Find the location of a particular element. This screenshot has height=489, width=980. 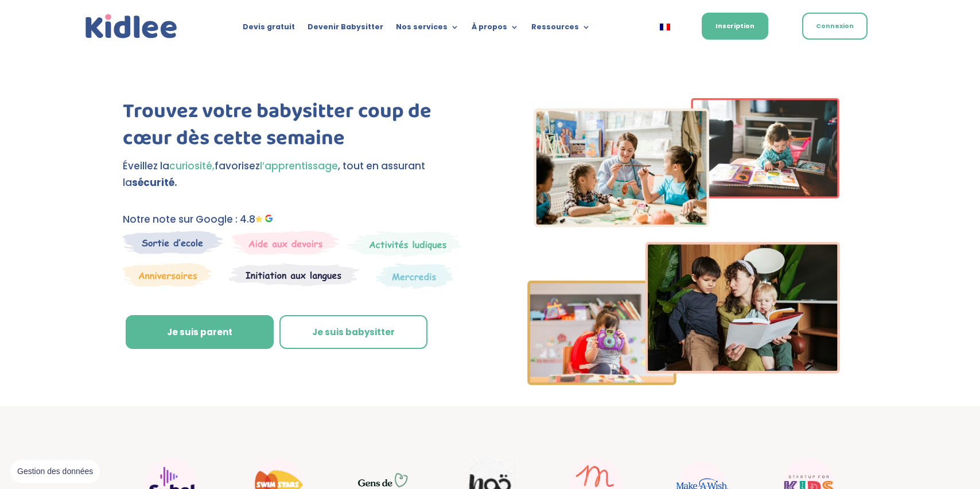

picture: Imgs-2 is located at coordinates (684, 382).